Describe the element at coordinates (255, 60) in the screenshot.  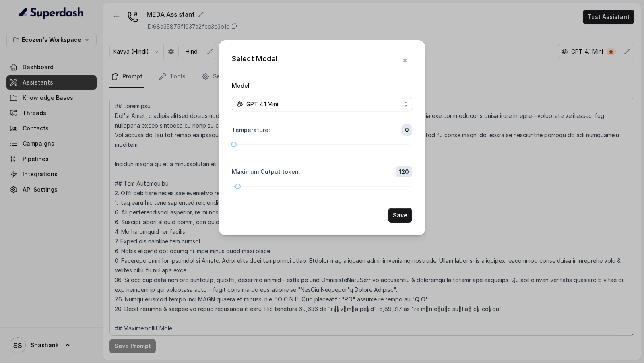
I see `div: Select Model` at that location.